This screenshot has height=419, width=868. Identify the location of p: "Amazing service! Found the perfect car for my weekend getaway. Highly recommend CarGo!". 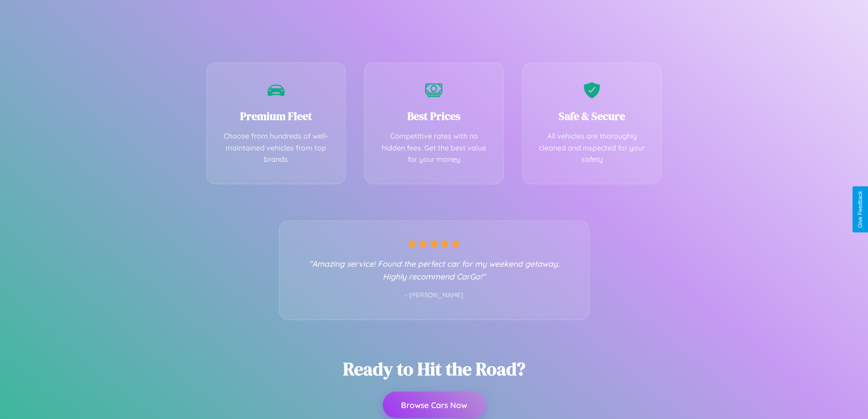
(434, 270).